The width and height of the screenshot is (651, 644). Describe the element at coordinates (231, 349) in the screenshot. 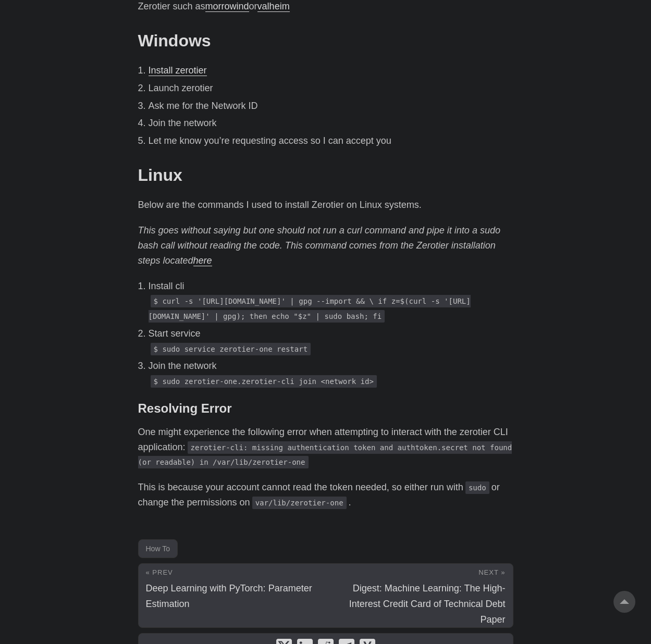

I see `code: $ sudo service zerotier-one restart` at that location.